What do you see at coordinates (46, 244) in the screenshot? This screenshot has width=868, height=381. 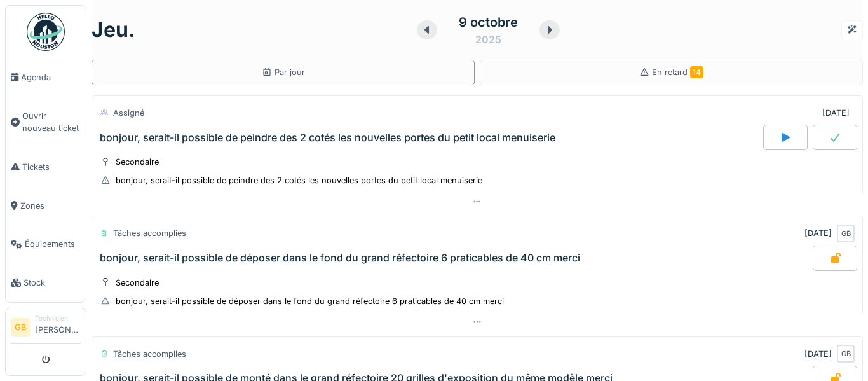 I see `a: Équipements` at bounding box center [46, 244].